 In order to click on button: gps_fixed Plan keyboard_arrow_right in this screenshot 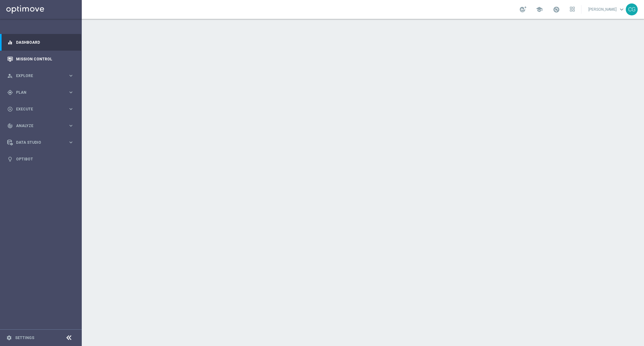, I will do `click(41, 93)`.